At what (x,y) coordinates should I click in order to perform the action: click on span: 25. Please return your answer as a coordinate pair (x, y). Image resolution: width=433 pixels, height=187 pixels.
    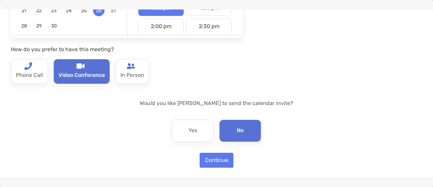
    Looking at the image, I should click on (84, 10).